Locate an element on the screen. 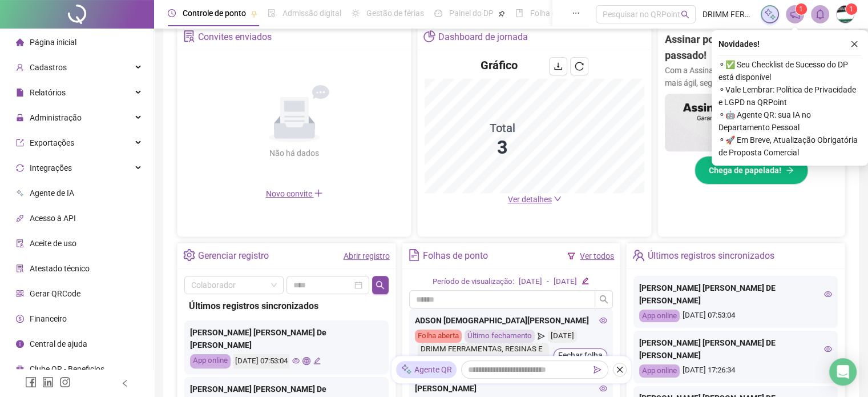  span: api is located at coordinates (20, 218).